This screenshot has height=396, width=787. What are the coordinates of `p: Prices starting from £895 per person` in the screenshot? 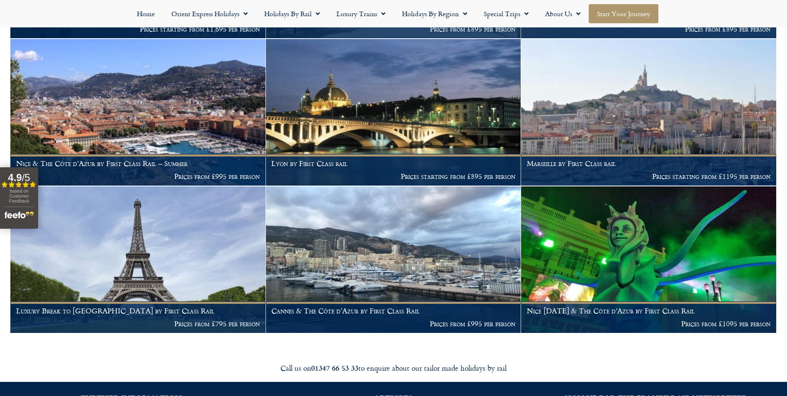 It's located at (393, 176).